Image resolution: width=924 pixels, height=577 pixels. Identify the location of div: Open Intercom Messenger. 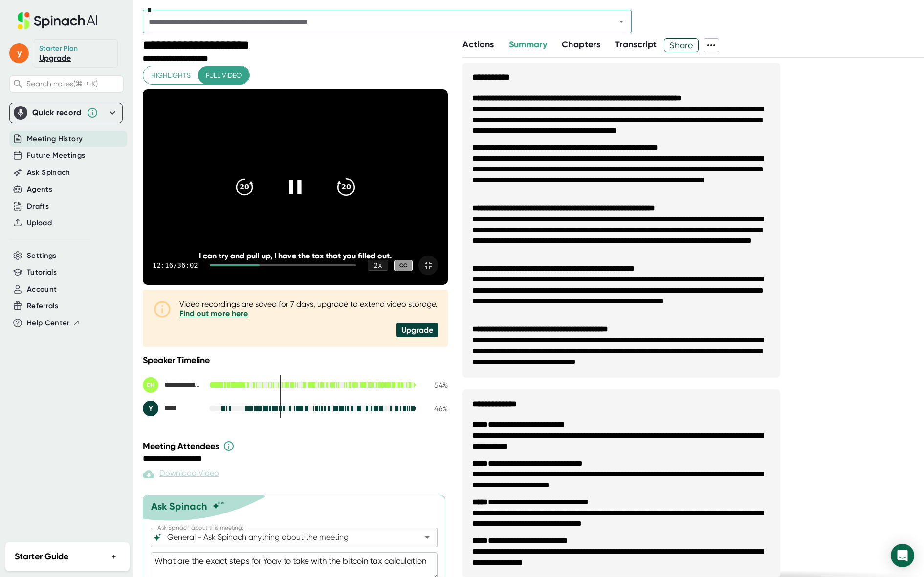
(903, 556).